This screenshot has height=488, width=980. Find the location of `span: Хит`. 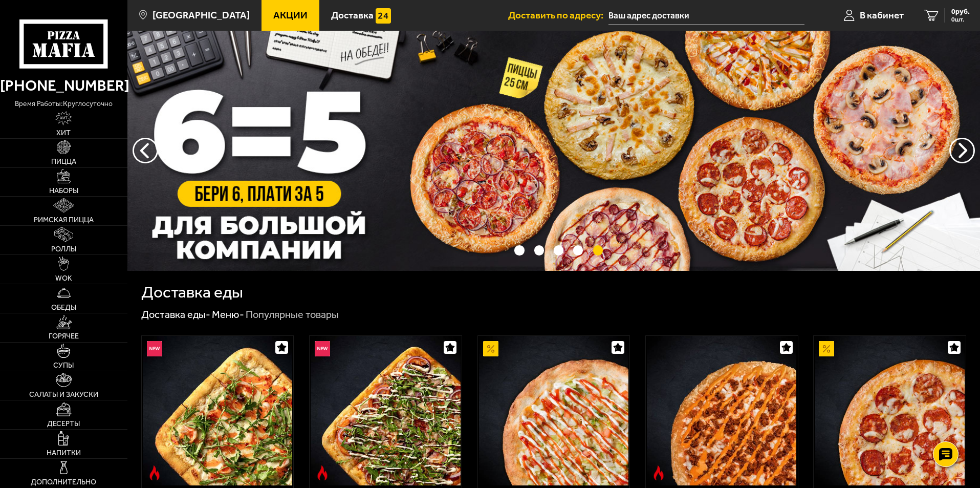

span: Хит is located at coordinates (64, 133).